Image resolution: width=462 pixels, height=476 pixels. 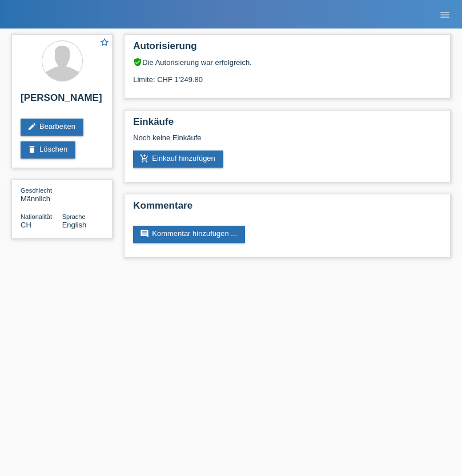 I want to click on span: English, so click(x=74, y=225).